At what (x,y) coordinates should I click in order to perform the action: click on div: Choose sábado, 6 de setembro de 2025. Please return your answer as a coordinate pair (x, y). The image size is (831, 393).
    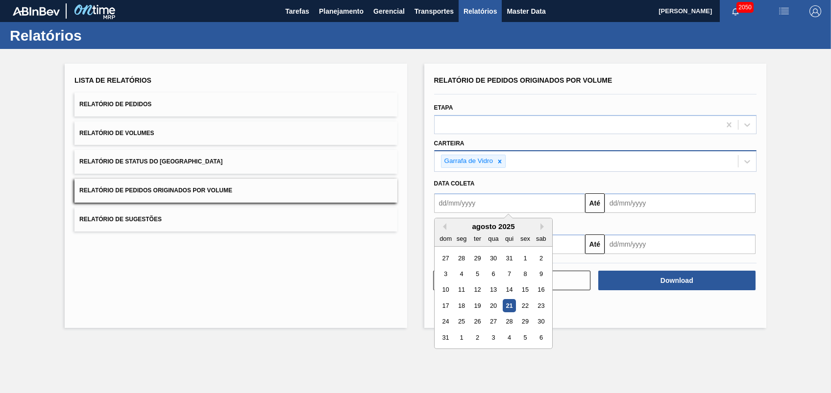
    Looking at the image, I should click on (540, 338).